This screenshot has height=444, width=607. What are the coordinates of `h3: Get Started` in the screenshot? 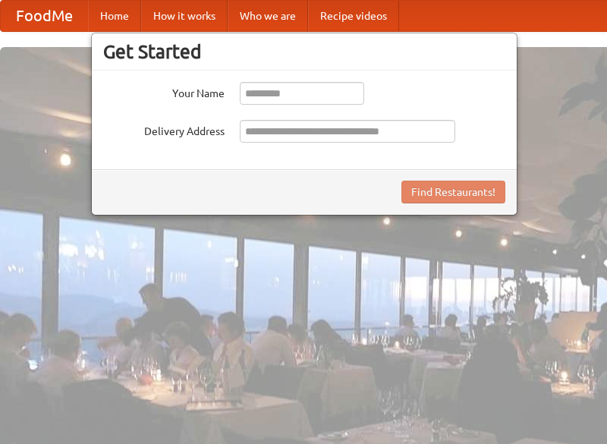 It's located at (304, 52).